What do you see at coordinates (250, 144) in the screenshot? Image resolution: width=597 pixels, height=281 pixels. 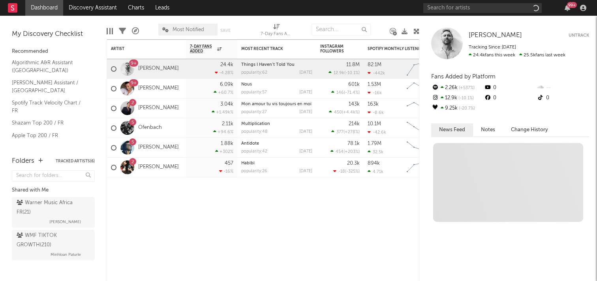 I see `a: Antidote` at bounding box center [250, 144].